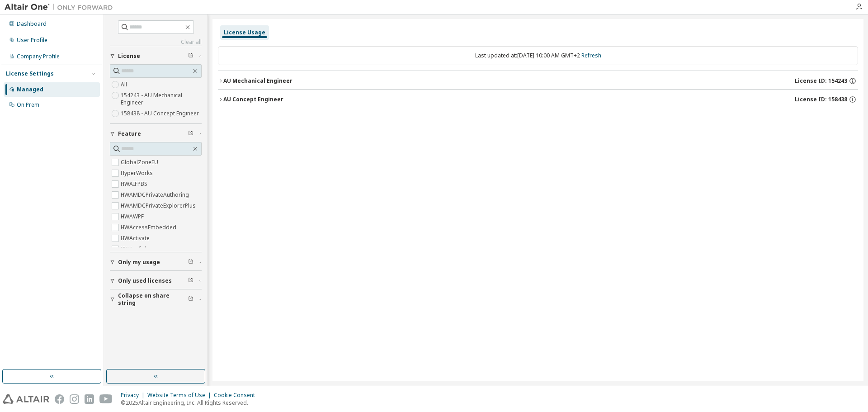 The image size is (868, 412). What do you see at coordinates (28, 105) in the screenshot?
I see `div: On Prem` at bounding box center [28, 105].